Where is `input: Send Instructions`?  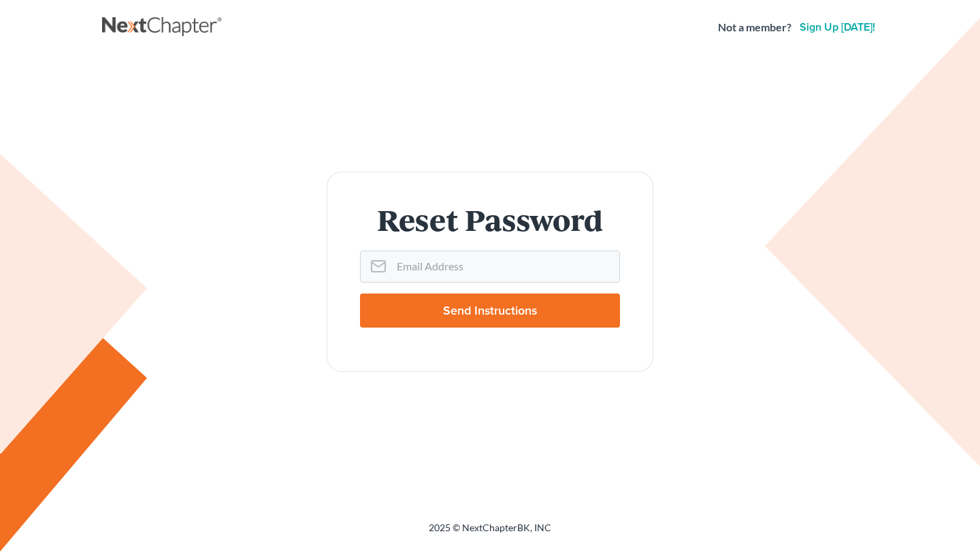
input: Send Instructions is located at coordinates (490, 311).